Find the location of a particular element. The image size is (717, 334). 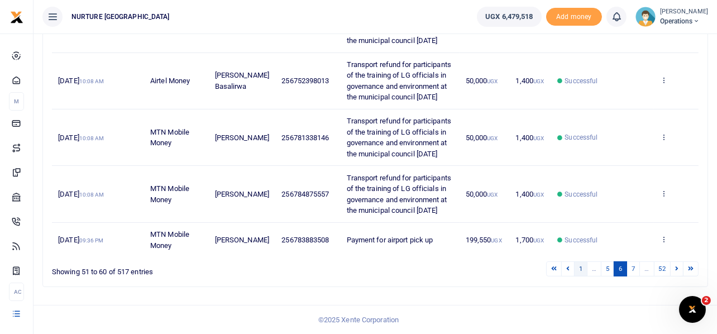

li: M is located at coordinates (16, 101).